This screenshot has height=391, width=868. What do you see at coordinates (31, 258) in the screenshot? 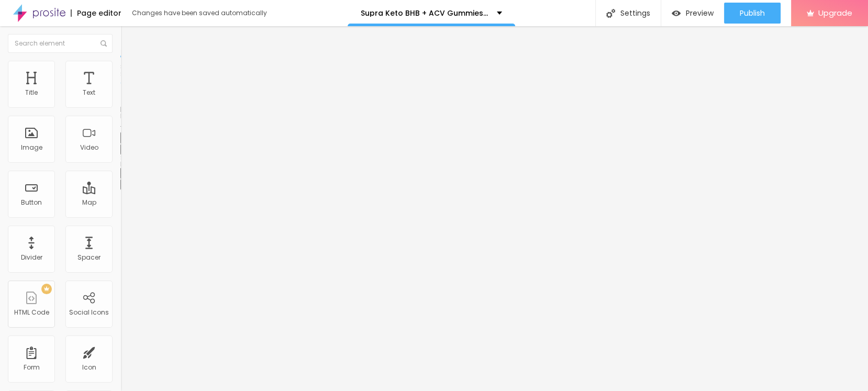
I see `div: Divider` at bounding box center [31, 258].